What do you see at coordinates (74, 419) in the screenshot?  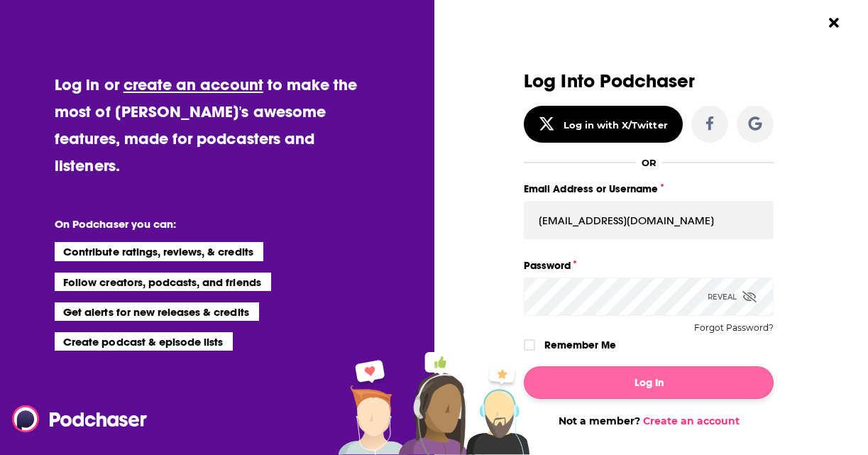 I see `a: Podchaser - Follow, Share and Rate Podcasts` at bounding box center [74, 419].